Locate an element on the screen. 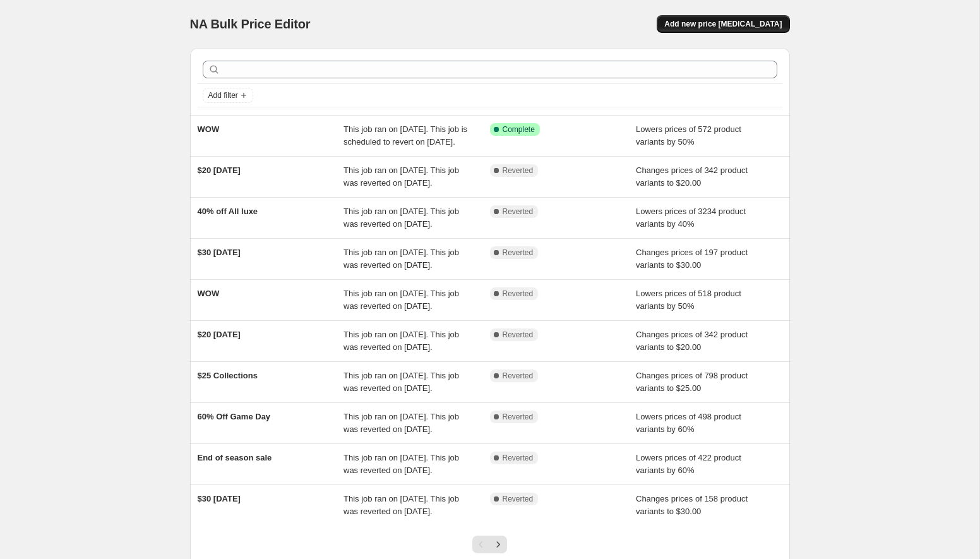  span: Lowers prices of 3234 product variants by 40% is located at coordinates (691, 218).